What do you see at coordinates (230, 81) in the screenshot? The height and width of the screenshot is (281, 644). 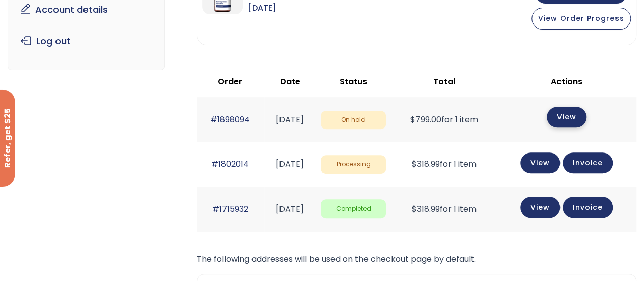 I see `span: Order` at bounding box center [230, 81].